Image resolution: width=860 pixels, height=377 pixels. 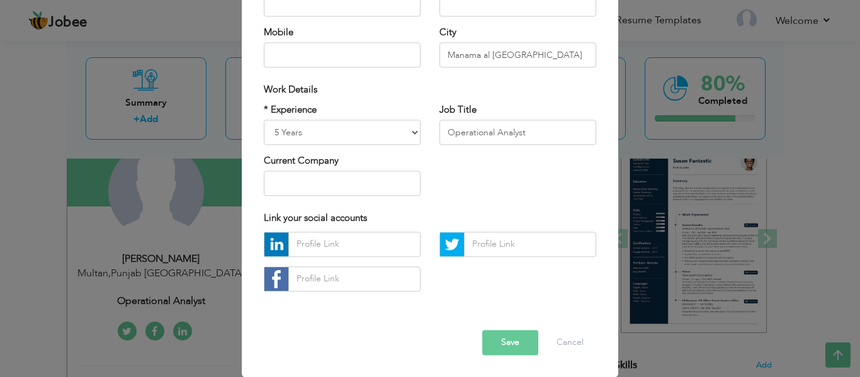 I want to click on img: linkedin, so click(x=276, y=244).